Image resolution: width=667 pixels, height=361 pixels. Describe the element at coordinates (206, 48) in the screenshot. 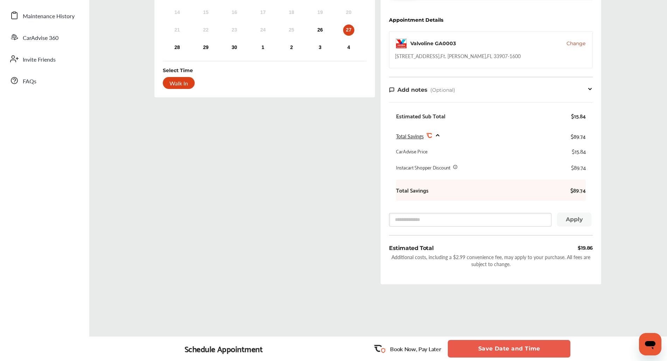

I see `div: Choose Monday, September 29th, 2025` at that location.